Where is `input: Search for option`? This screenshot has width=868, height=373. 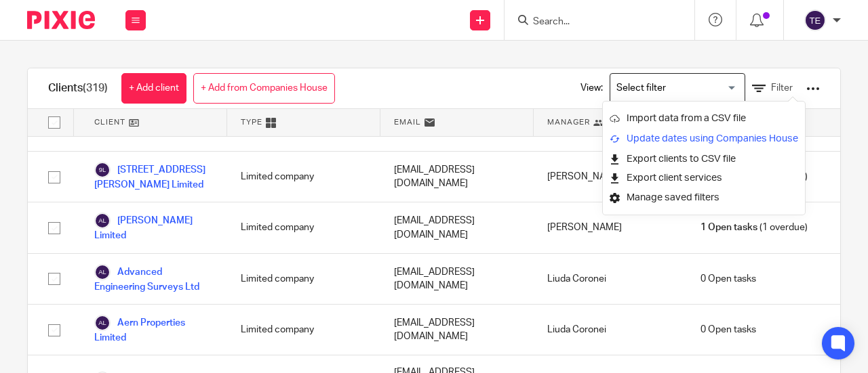
input: Search for option is located at coordinates (674, 88).